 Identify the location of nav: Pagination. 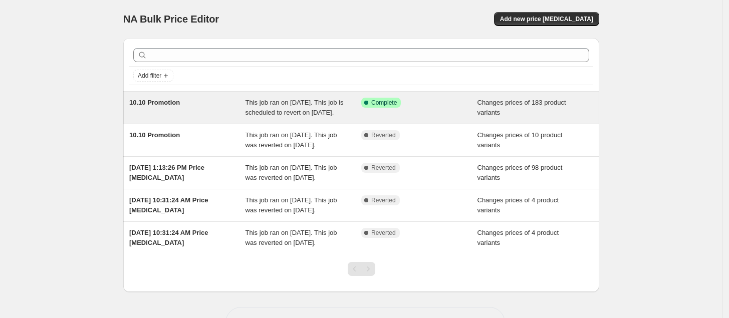
(361, 269).